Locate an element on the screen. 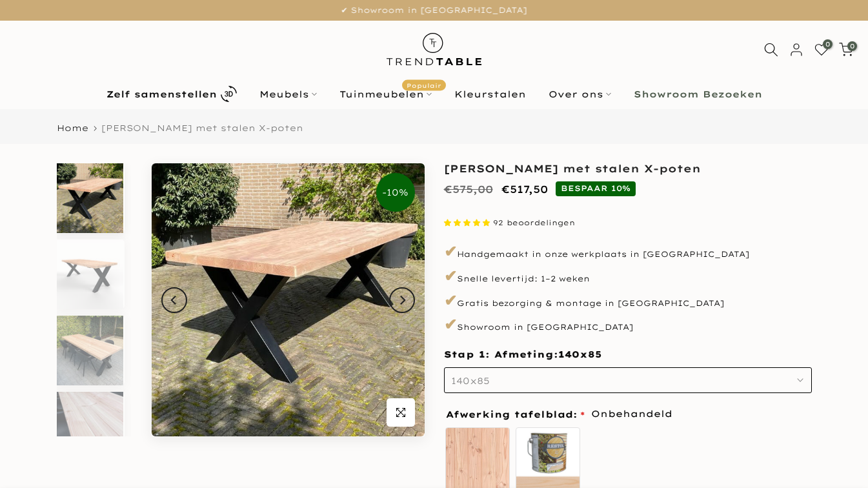 The image size is (868, 488). span: Populair is located at coordinates (424, 85).